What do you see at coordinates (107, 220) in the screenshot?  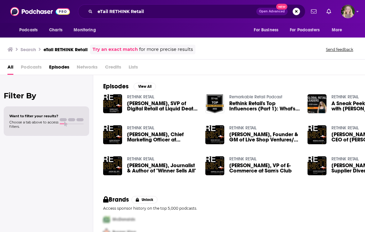 I see `img: First Pro Logo` at bounding box center [107, 220].